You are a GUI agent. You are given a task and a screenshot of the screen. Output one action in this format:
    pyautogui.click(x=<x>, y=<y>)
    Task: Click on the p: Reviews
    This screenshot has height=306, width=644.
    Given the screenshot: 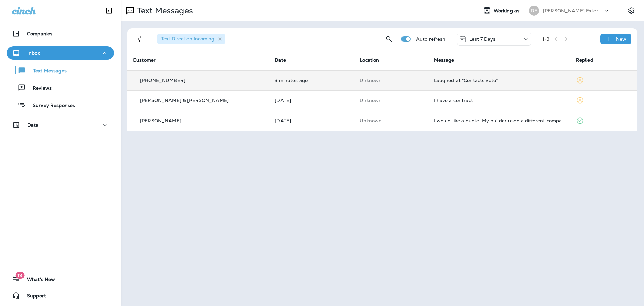 What is the action you would take?
    pyautogui.click(x=39, y=88)
    